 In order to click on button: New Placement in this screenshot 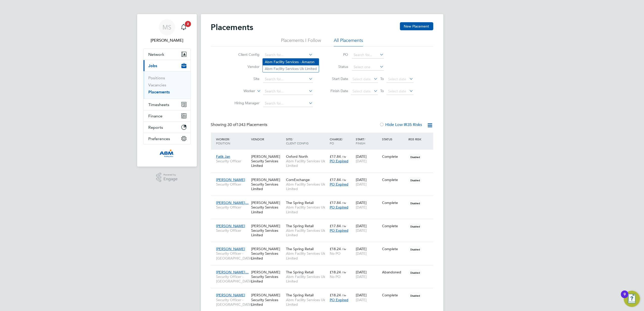, I will do `click(416, 26)`.